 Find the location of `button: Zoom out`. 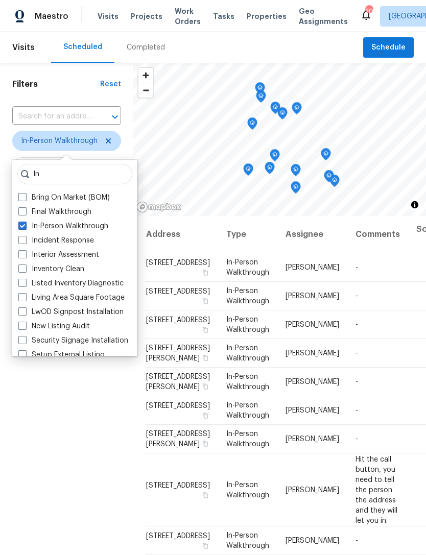

button: Zoom out is located at coordinates (146, 90).